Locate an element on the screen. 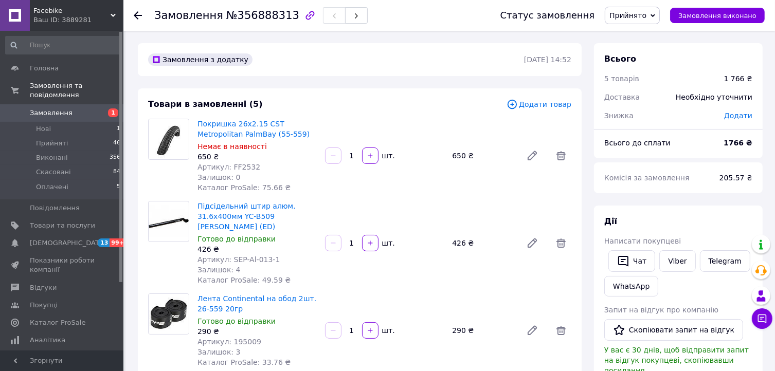 This screenshot has height=371, width=775. img: Підсідельний штир алюм. 31.6x400мм YC-B509 Leon (ED) is located at coordinates (169, 221).